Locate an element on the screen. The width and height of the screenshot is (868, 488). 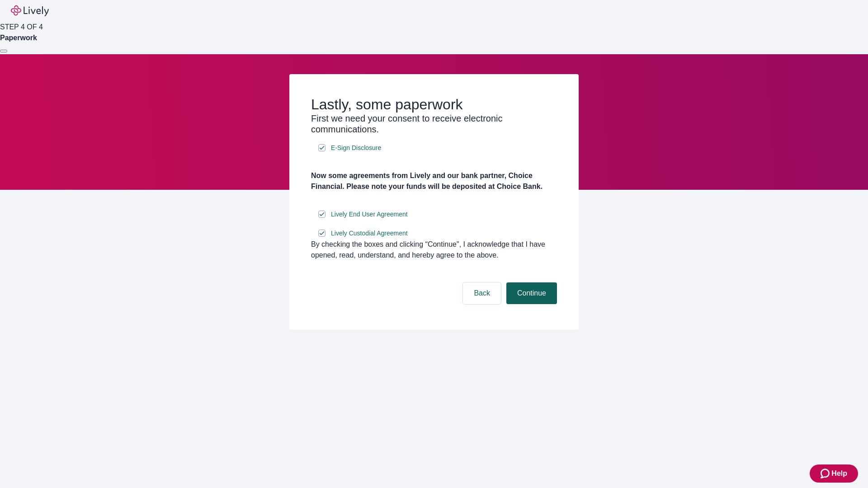
h4: Now some agreements from Lively and our bank partner, Choice Financial. Please note your funds wi... is located at coordinates (434, 181).